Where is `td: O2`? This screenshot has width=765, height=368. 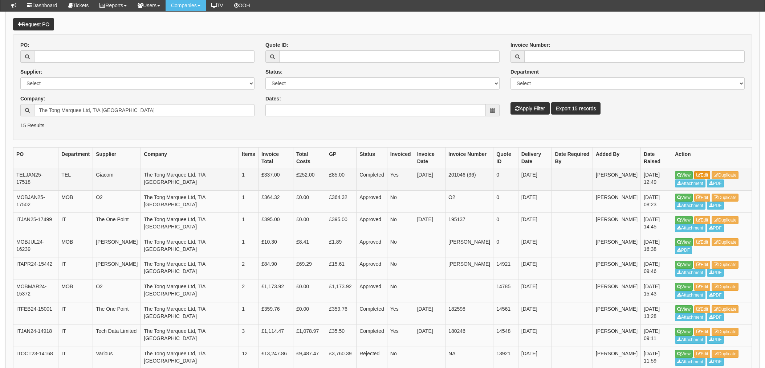
td: O2 is located at coordinates (469, 202).